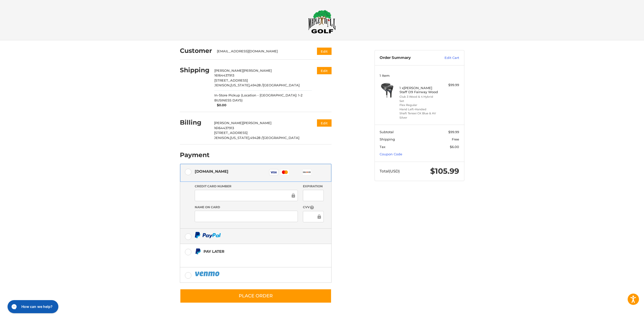 This screenshot has height=320, width=644. I want to click on label: Name on Card, so click(246, 207).